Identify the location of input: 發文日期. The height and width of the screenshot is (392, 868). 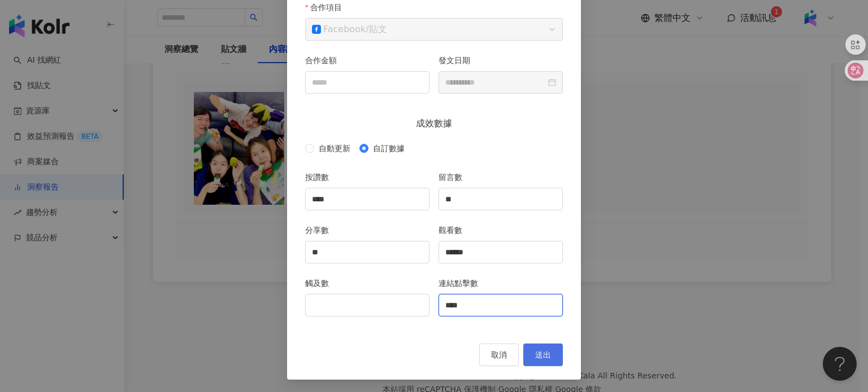
(496, 83).